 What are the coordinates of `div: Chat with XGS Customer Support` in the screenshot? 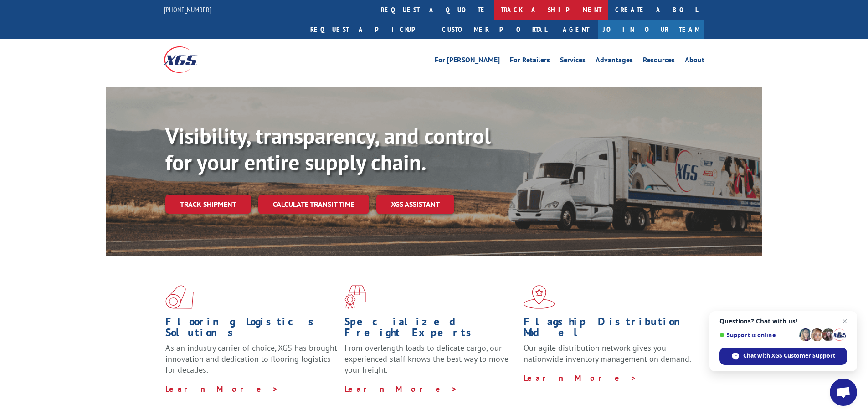 It's located at (783, 356).